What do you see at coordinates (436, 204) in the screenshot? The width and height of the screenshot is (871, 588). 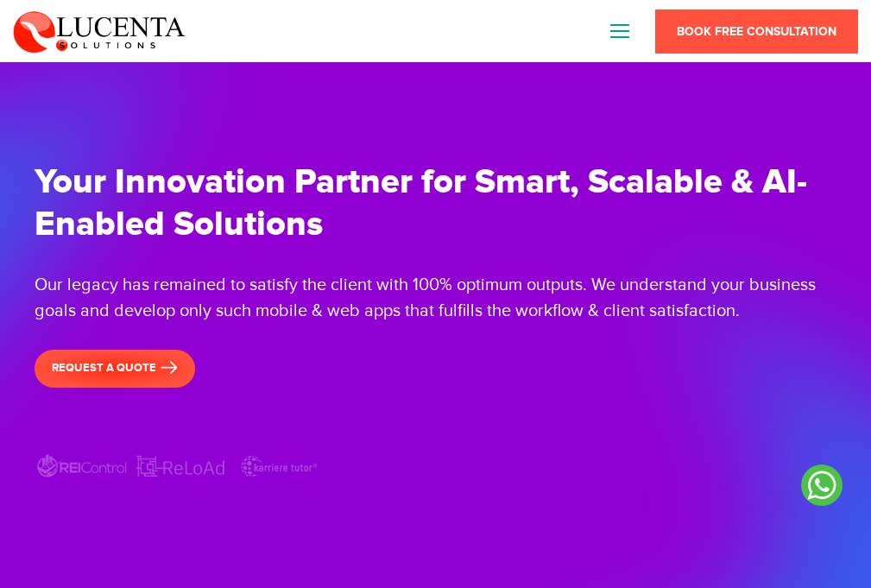 I see `h1: Your Innovation Partner for Smart, Scalable & AI-Enabled Solutions` at bounding box center [436, 204].